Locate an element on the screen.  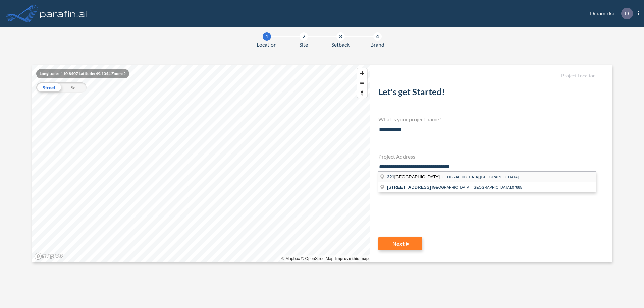
div: Longitude: -110.8407 Latitude: 49.1044 Zoom: 2 is located at coordinates (82, 74).